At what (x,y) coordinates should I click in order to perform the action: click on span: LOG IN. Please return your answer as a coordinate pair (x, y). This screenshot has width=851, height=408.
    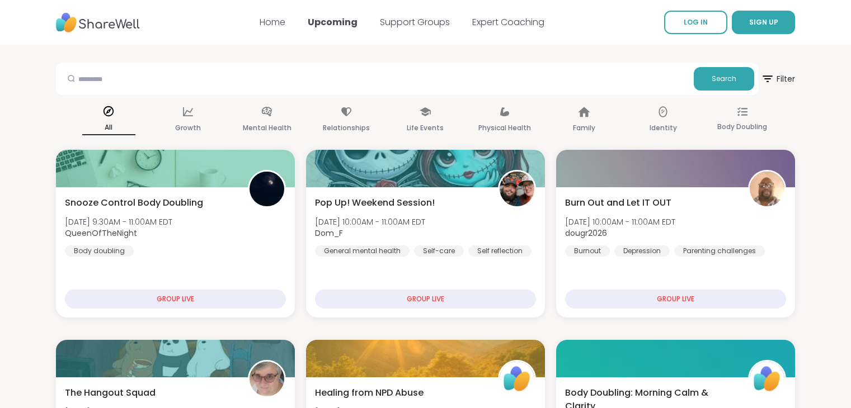
    Looking at the image, I should click on (695, 22).